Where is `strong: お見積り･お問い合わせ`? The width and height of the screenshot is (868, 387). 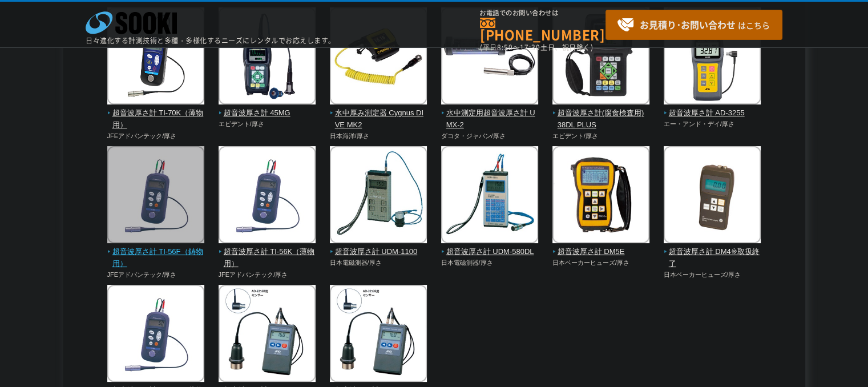 strong: お見積り･お問い合わせ is located at coordinates (688, 25).